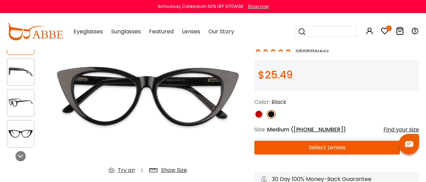 This screenshot has width=426, height=182. I want to click on button: Select Lenses, so click(327, 147).